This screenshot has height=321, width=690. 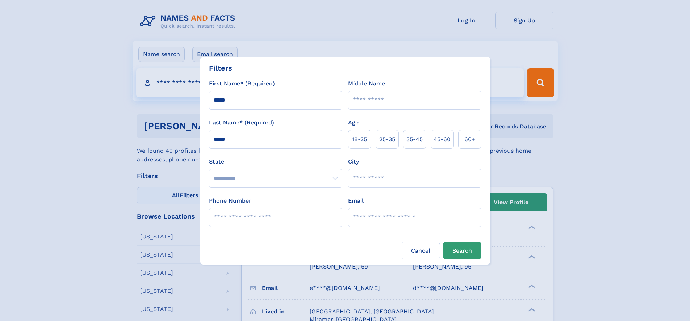 I want to click on label: Age, so click(x=353, y=123).